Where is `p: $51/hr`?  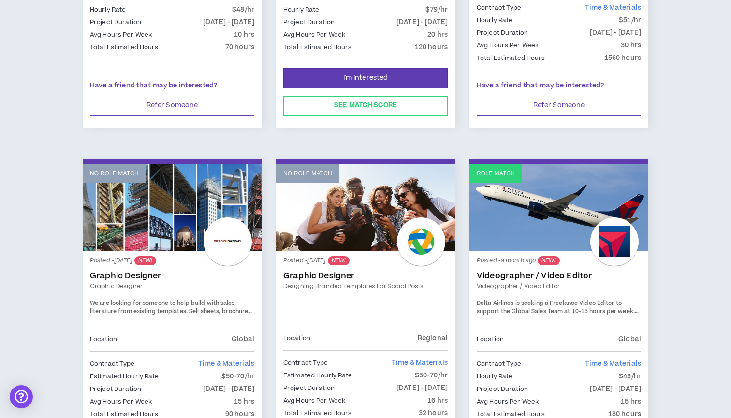
p: $51/hr is located at coordinates (630, 20).